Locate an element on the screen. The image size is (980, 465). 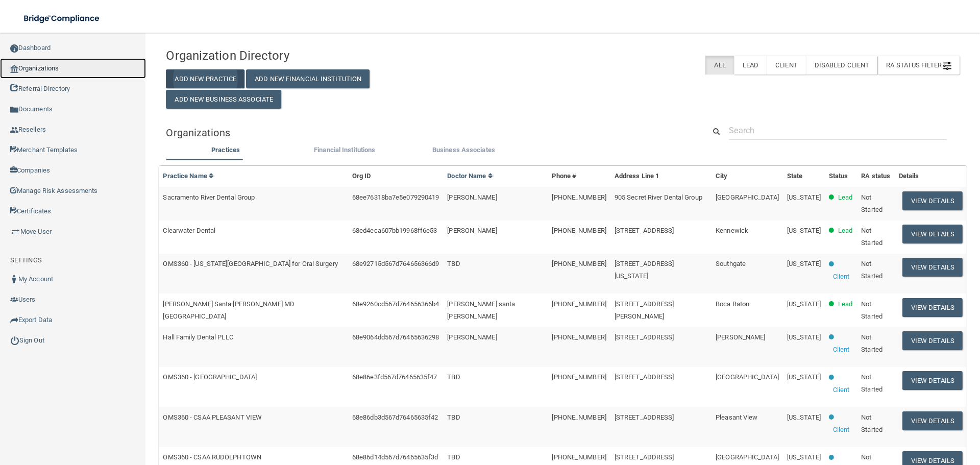
span: 68e86d14d567d76465635f3d is located at coordinates (395, 456).